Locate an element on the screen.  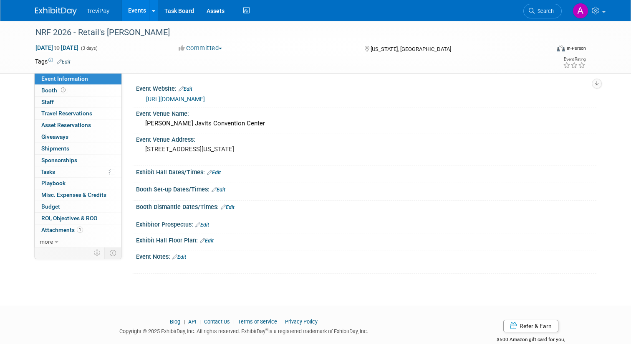
span: to is located at coordinates (57, 48).